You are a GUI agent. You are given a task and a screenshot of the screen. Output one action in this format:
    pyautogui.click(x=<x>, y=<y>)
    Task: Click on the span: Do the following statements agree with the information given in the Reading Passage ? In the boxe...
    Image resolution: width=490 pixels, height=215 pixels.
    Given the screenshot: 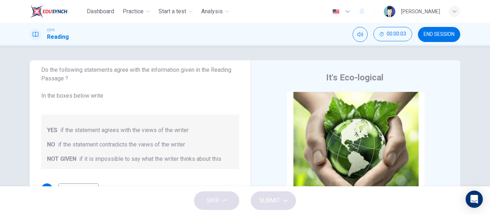 What is the action you would take?
    pyautogui.click(x=140, y=83)
    